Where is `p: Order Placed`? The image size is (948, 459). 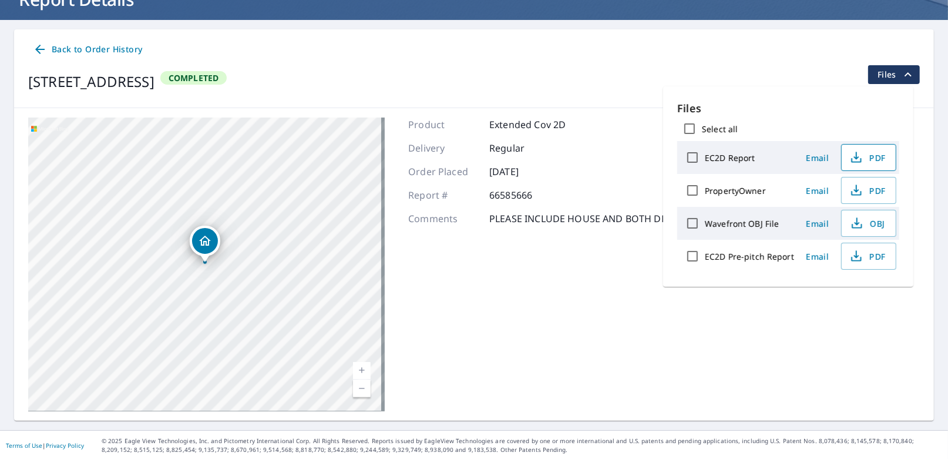
p: Order Placed is located at coordinates (443, 172).